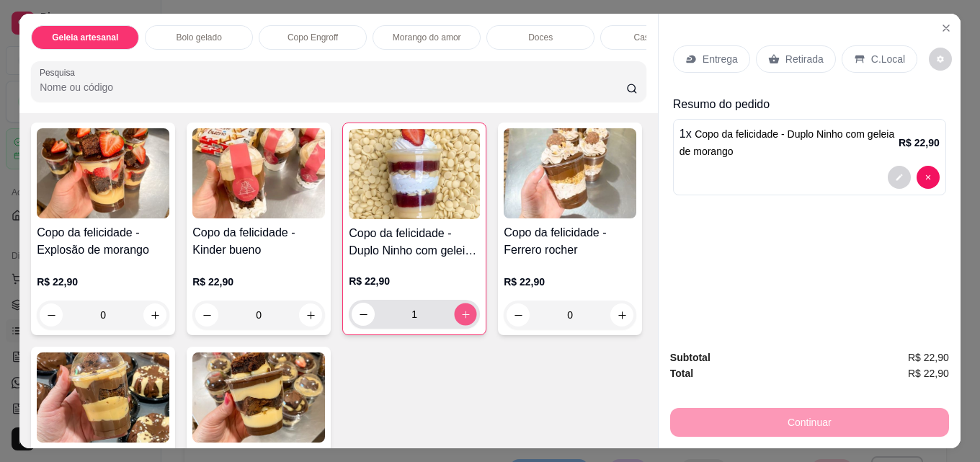 Image resolution: width=980 pixels, height=462 pixels. I want to click on button: Close, so click(946, 28).